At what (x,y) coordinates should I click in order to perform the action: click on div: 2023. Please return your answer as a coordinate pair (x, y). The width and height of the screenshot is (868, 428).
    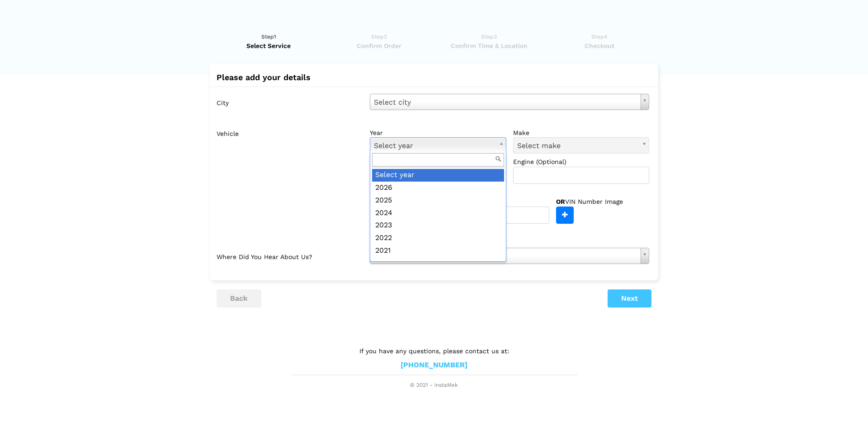
    Looking at the image, I should click on (438, 225).